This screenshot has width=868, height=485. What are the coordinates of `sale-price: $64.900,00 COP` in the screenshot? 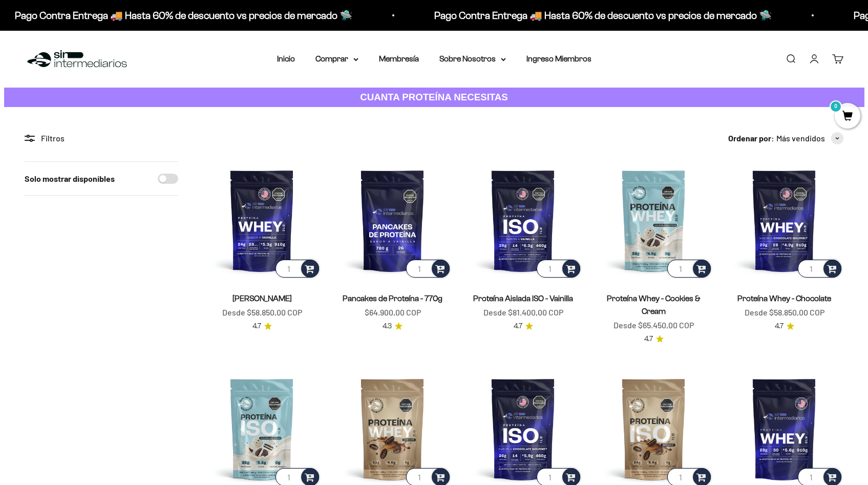 It's located at (393, 312).